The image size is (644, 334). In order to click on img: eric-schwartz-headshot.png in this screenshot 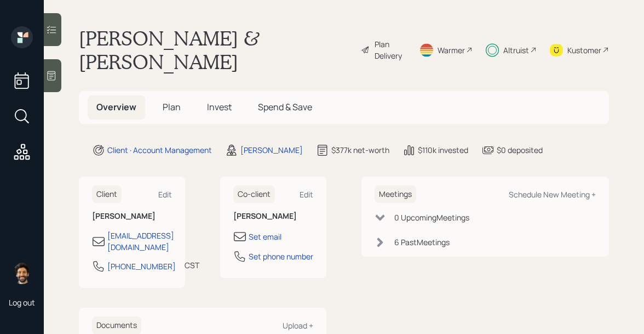, I will do `click(22, 273)`.